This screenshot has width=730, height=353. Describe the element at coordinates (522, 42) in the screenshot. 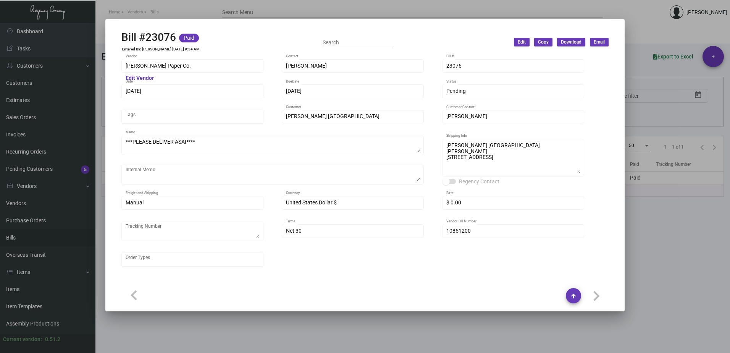

I see `button: Edit` at that location.